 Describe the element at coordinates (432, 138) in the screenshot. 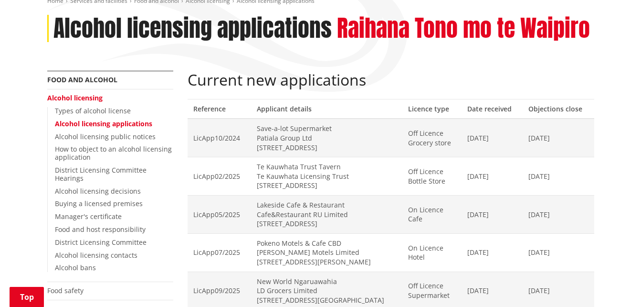

I see `td: Off Licence Grocery store` at that location.